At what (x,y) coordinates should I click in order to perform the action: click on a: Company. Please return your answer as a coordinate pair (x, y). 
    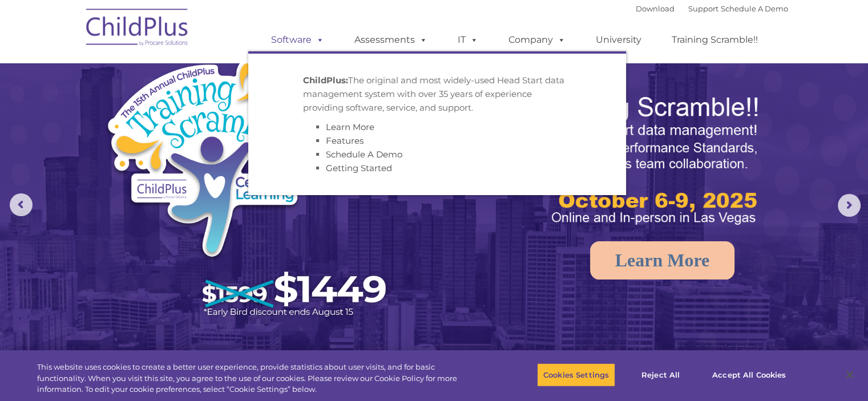
    Looking at the image, I should click on (537, 40).